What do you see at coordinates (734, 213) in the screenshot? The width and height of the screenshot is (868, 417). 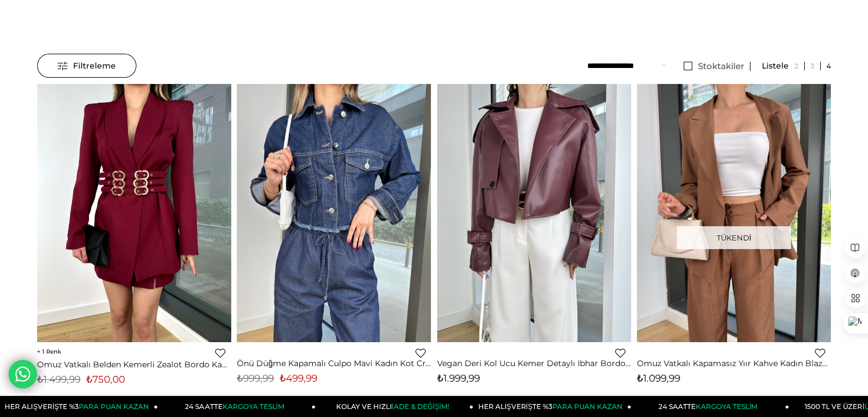 I see `img: Omuz Vatkalı Kapamasız Yıır Kahve Kadın Blazer Ceket 25Y078` at bounding box center [734, 213].